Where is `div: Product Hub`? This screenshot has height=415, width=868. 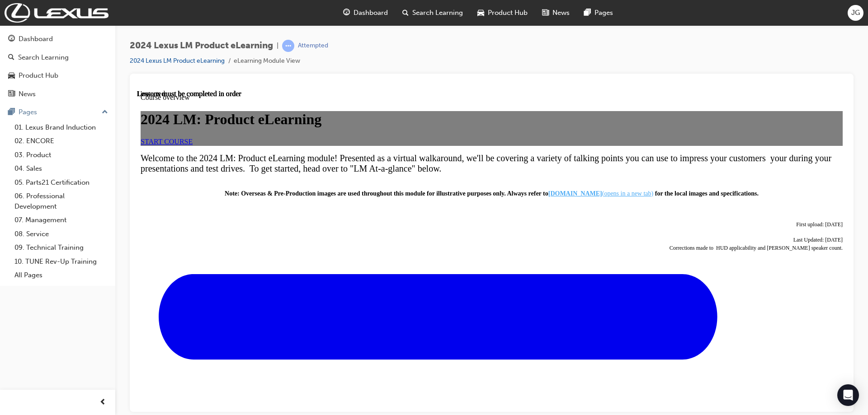 div: Product Hub is located at coordinates (38, 75).